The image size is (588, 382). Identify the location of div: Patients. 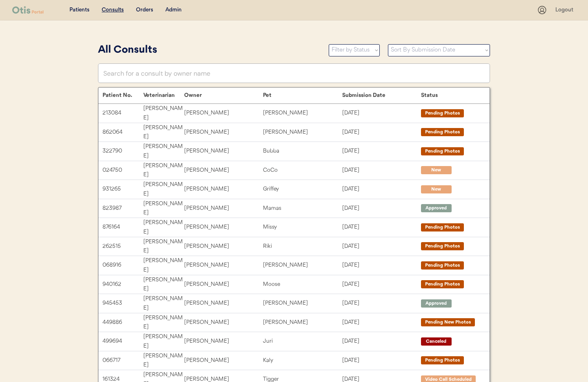
(79, 10).